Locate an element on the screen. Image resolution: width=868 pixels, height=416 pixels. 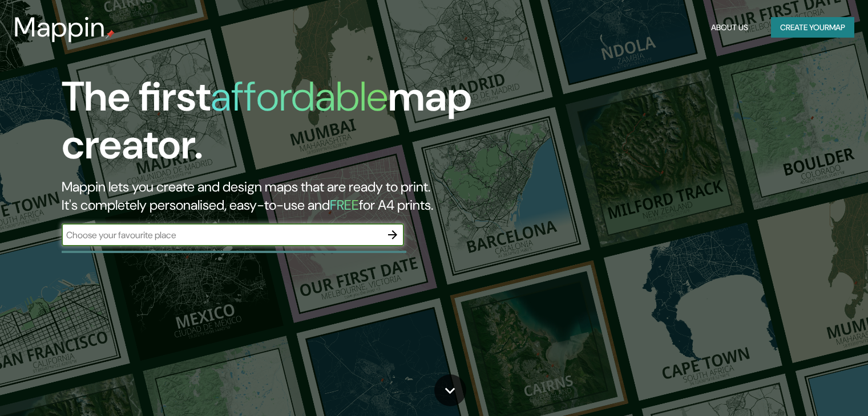
h1: affordable is located at coordinates (299, 96).